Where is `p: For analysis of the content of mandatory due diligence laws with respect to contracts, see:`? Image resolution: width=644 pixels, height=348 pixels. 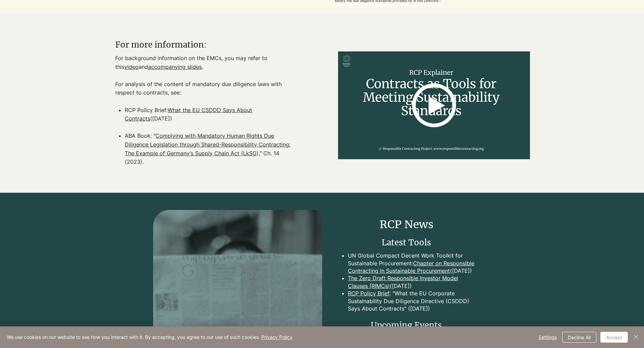 p: For analysis of the content of mandatory due diligence laws with respect to contracts, see: is located at coordinates (207, 93).